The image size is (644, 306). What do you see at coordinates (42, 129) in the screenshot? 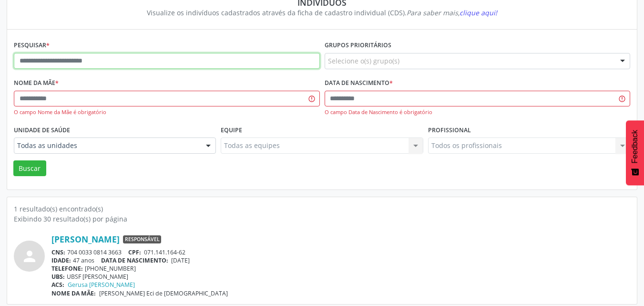
I see `label: Unidade de saúde` at bounding box center [42, 129].